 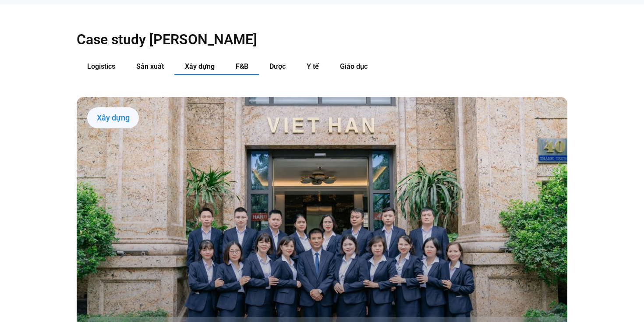 What do you see at coordinates (353, 66) in the screenshot?
I see `span: Giáo dục` at bounding box center [353, 66].